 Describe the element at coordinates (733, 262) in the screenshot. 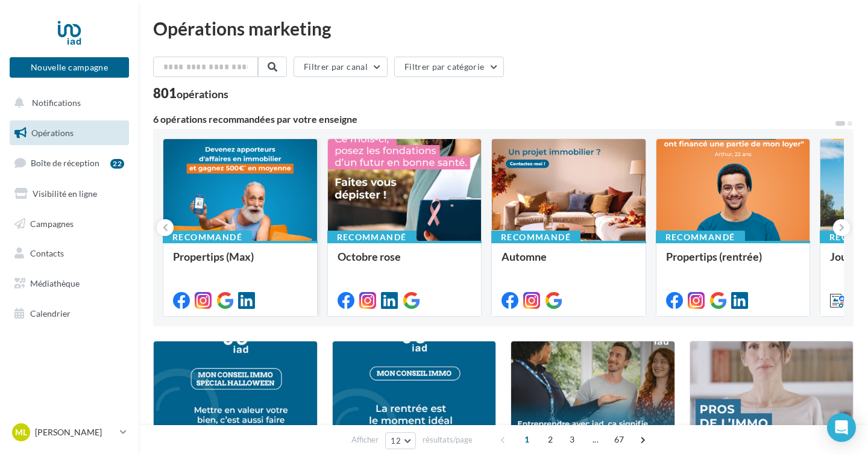

I see `div: Propertips (rentrée)` at that location.